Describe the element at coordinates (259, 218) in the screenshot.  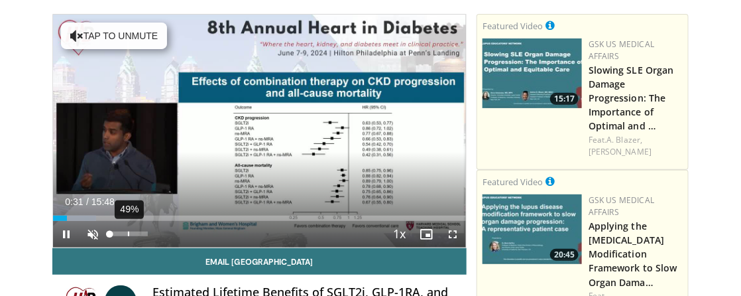
I see `div: Progress Bar` at that location.